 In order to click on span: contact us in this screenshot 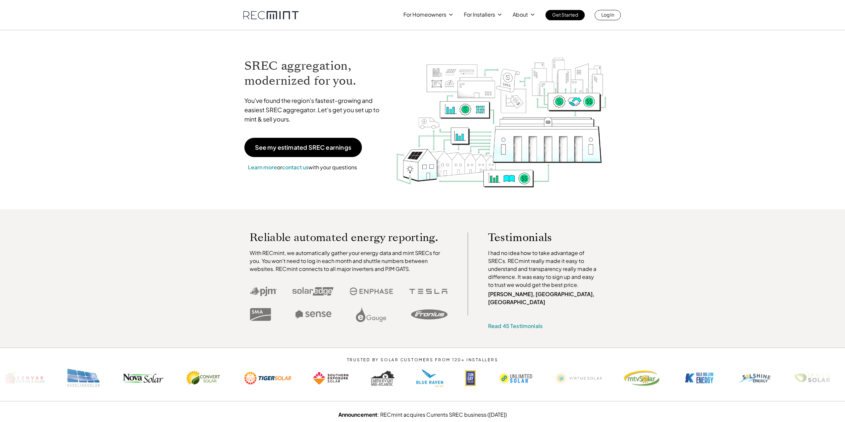, I will do `click(295, 167)`.